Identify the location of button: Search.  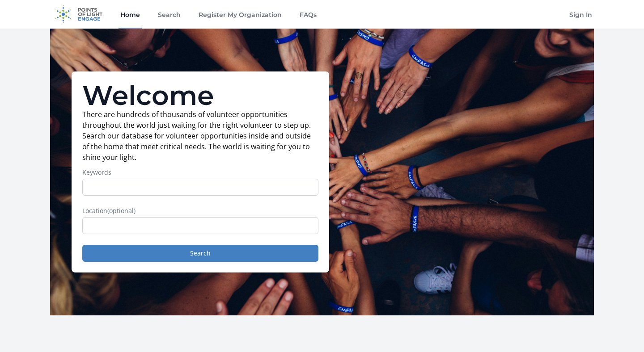
(201, 254).